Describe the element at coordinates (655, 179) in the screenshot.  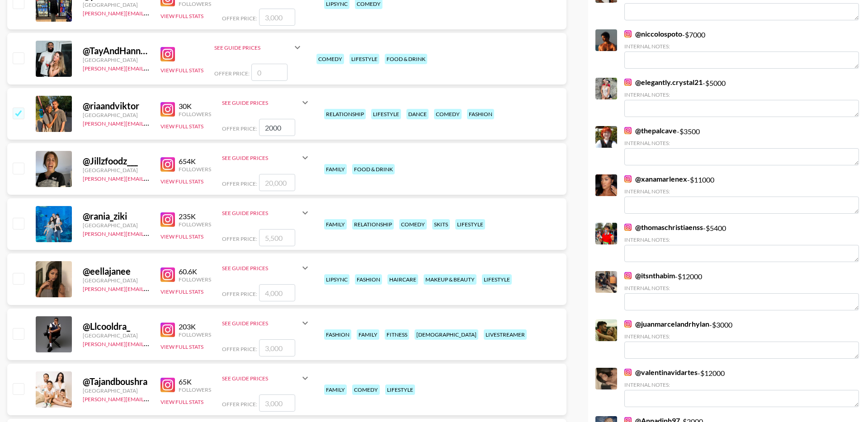
I see `a: @xanamarlenex` at that location.